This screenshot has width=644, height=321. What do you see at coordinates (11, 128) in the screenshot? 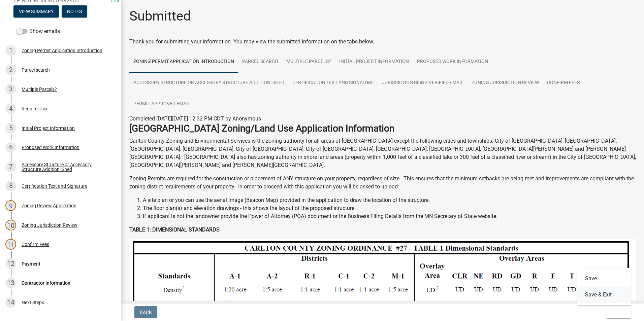
I see `div: 5` at bounding box center [11, 128].